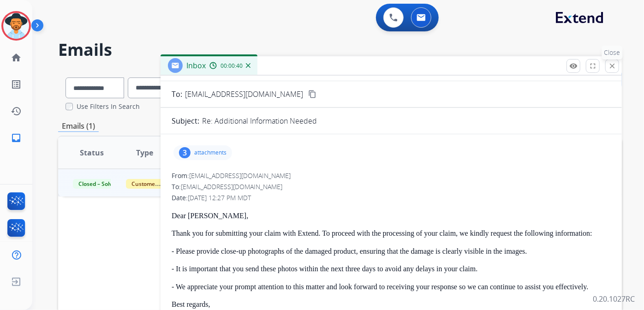 The height and width of the screenshot is (310, 644). What do you see at coordinates (231, 66) in the screenshot?
I see `span: 00:00:40` at bounding box center [231, 66].